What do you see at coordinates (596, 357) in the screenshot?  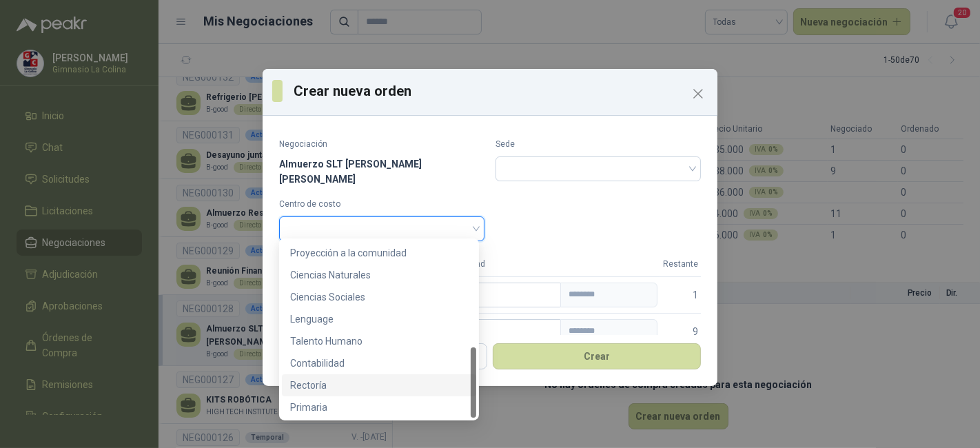 I see `button: Crear` at bounding box center [596, 357].